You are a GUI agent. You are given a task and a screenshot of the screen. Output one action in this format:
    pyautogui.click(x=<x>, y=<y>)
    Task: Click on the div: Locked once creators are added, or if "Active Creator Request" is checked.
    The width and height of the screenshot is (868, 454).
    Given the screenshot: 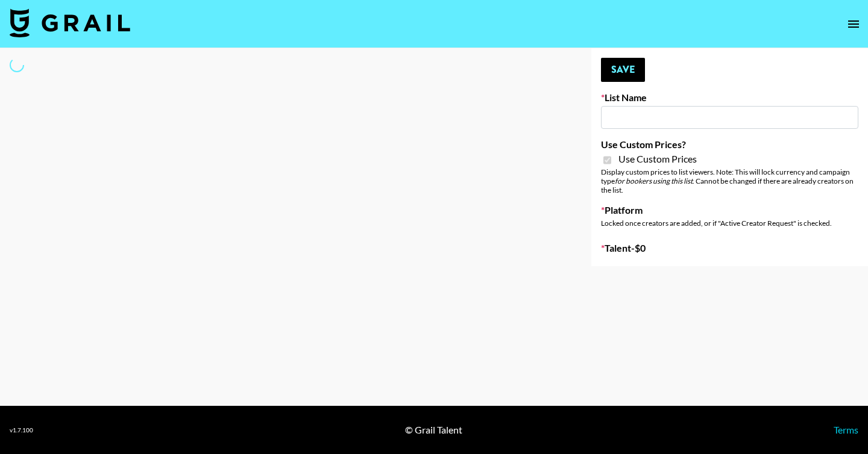 What is the action you would take?
    pyautogui.click(x=729, y=223)
    